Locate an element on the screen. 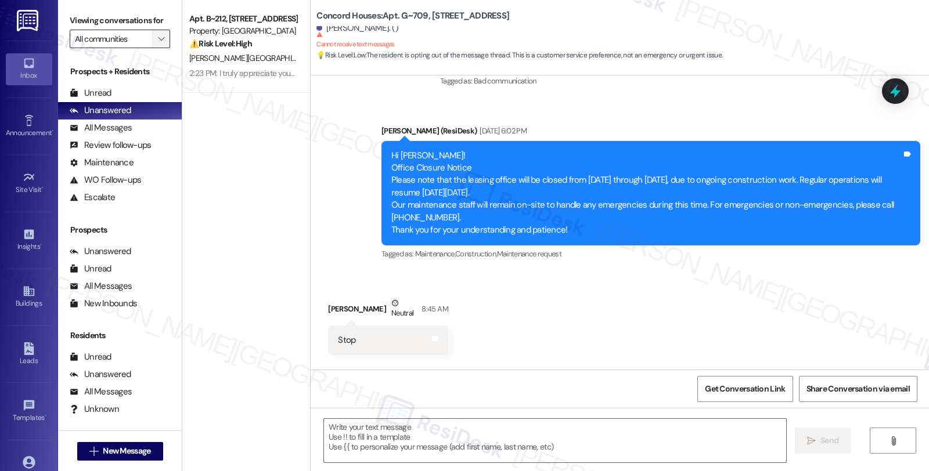  strong: 💡 Risk Level: Low is located at coordinates (341, 55).